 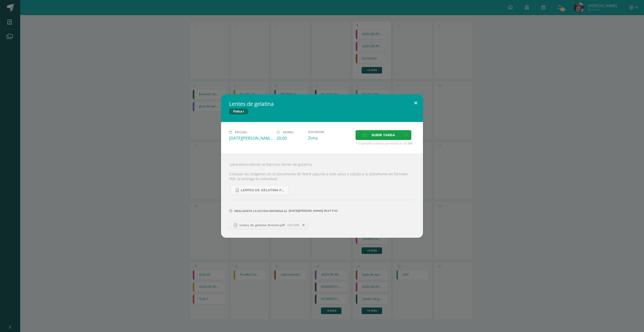 What do you see at coordinates (383, 135) in the screenshot?
I see `span: Subir tarea` at bounding box center [383, 135].